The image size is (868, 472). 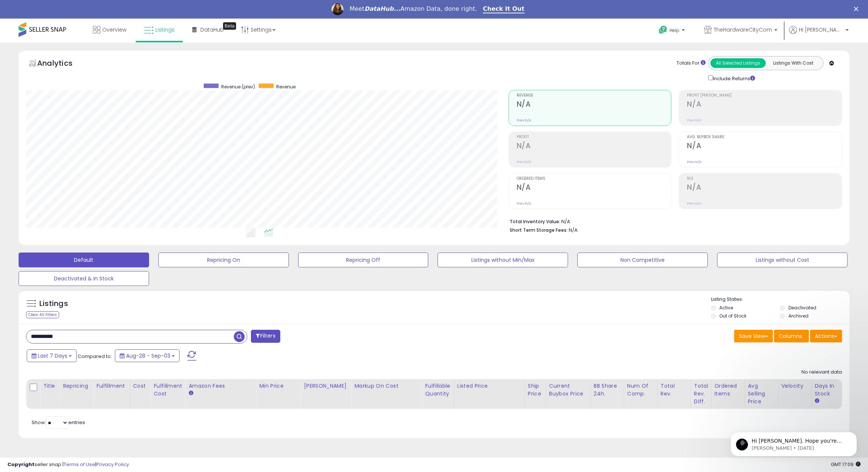 I want to click on span: DataHub, so click(x=212, y=30).